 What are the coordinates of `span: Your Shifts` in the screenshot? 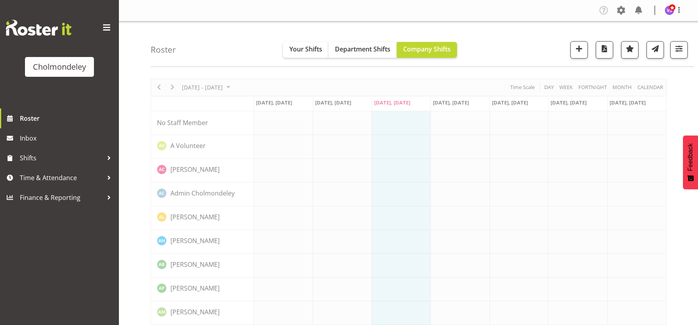 It's located at (305, 49).